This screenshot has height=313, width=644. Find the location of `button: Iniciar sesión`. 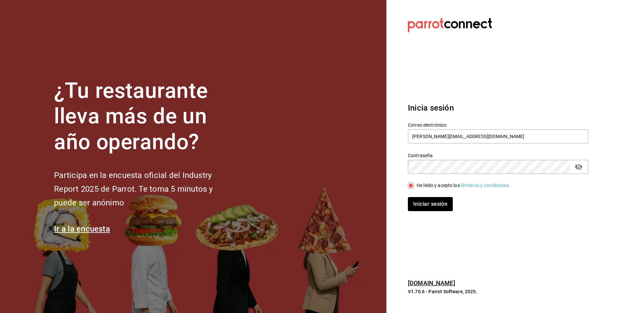

button: Iniciar sesión is located at coordinates (431, 204).